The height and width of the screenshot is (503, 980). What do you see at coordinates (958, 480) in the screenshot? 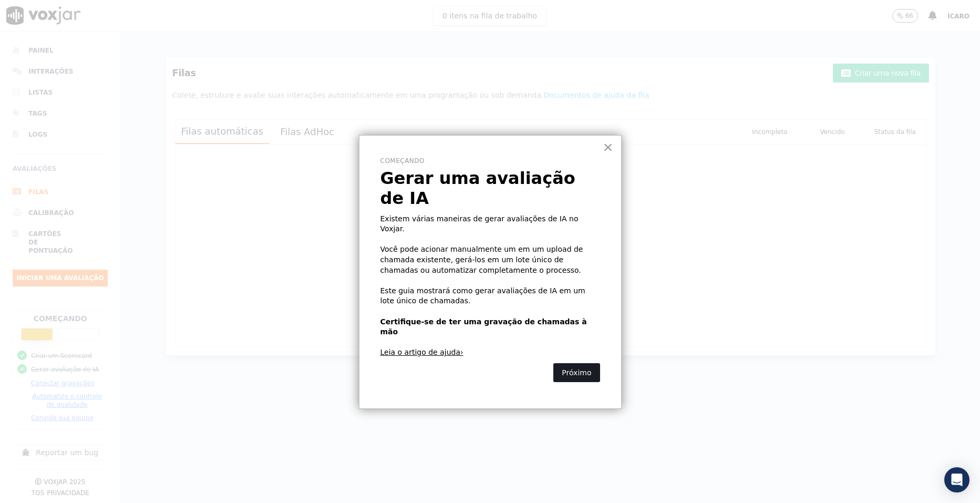
I see `div: Abra o Intercom Messenger` at bounding box center [958, 480].